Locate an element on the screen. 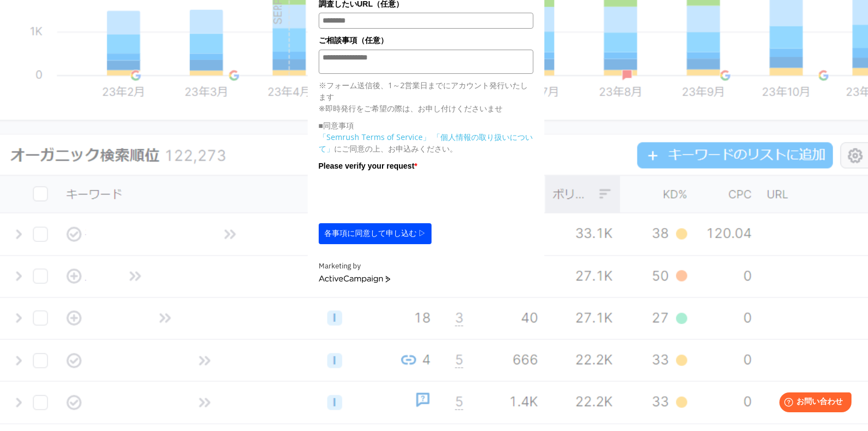 This screenshot has width=868, height=431. a: 「個人情報の取り扱いについて」 is located at coordinates (426, 143).